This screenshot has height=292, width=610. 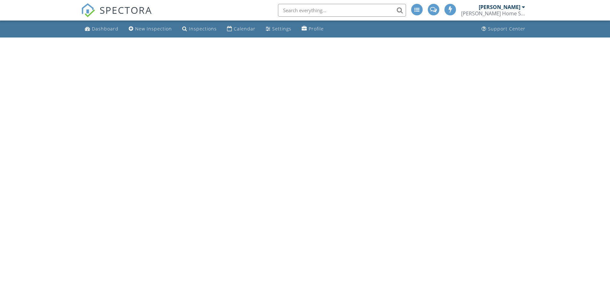 I want to click on div: Calendar, so click(x=245, y=28).